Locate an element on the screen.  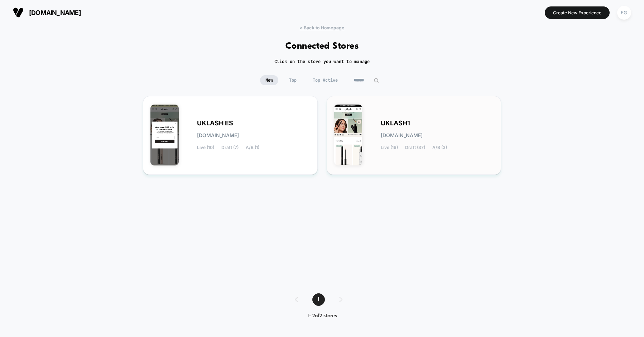
span: A/B (3) is located at coordinates (439, 148).